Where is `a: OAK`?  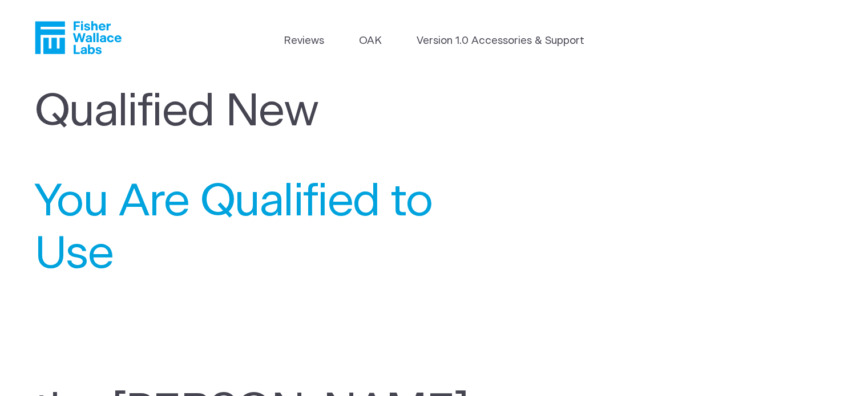 a: OAK is located at coordinates (370, 41).